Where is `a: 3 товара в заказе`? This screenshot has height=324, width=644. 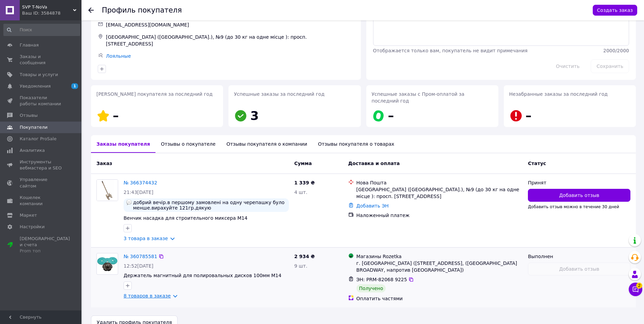 a: 3 товара в заказе is located at coordinates (146, 238).